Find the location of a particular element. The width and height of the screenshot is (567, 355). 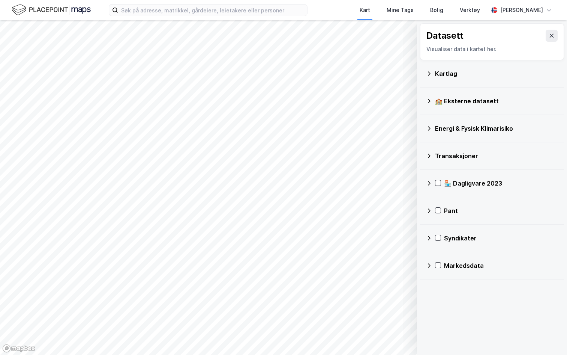

div: 🏪 Dagligvare 2023 is located at coordinates (501, 183).